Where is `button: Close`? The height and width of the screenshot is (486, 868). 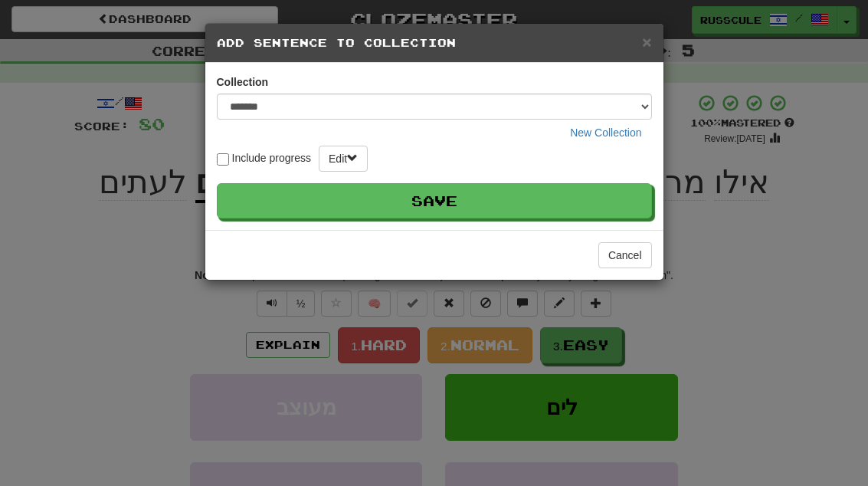 button: Close is located at coordinates (646, 42).